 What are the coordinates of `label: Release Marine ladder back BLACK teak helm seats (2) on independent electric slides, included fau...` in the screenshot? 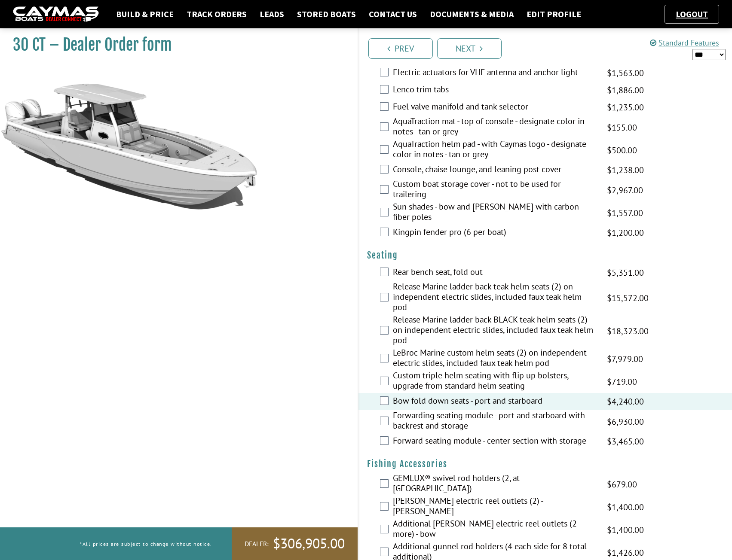 It's located at (494, 331).